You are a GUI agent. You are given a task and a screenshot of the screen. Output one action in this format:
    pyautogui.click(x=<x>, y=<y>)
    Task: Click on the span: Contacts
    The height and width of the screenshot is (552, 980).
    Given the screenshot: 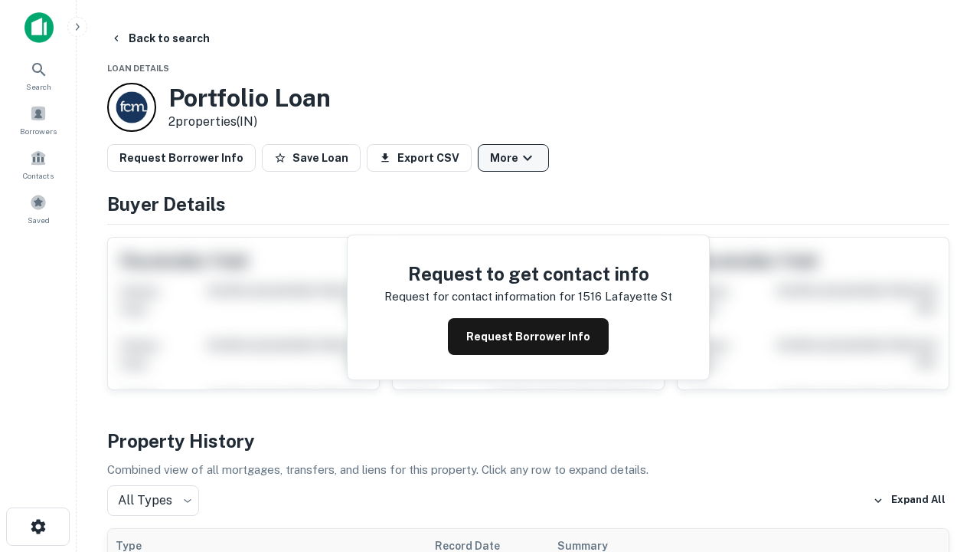 What is the action you would take?
    pyautogui.click(x=39, y=175)
    